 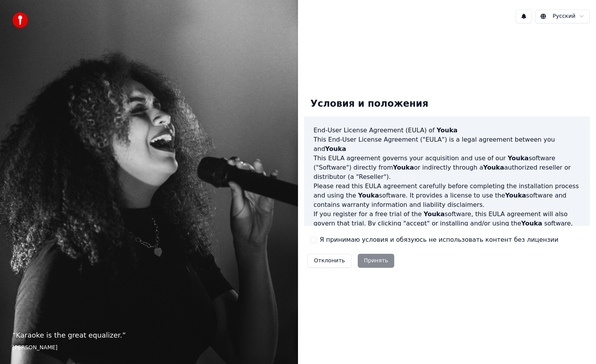 What do you see at coordinates (447, 144) in the screenshot?
I see `p: This End-User License Agreement ("EULA") is a legal agreement between you and` at bounding box center [447, 144].